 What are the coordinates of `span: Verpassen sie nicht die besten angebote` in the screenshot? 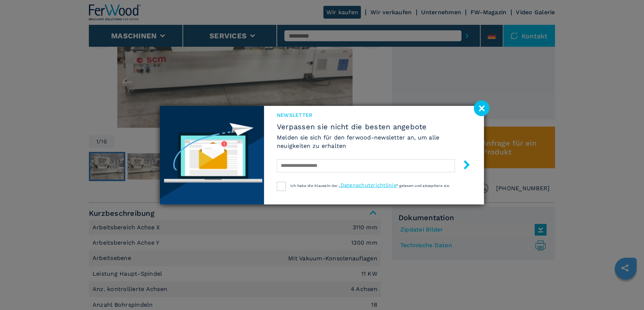 It's located at (374, 127).